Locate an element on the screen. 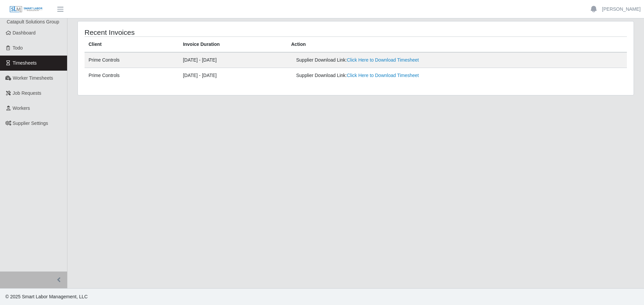 The width and height of the screenshot is (644, 305). span: © 2025 Smart Labor Management, LLC is located at coordinates (47, 297).